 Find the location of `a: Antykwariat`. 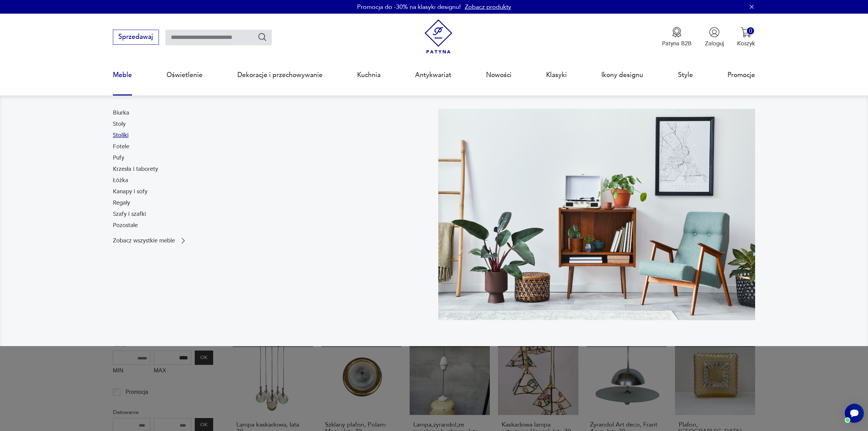

a: Antykwariat is located at coordinates (433, 75).